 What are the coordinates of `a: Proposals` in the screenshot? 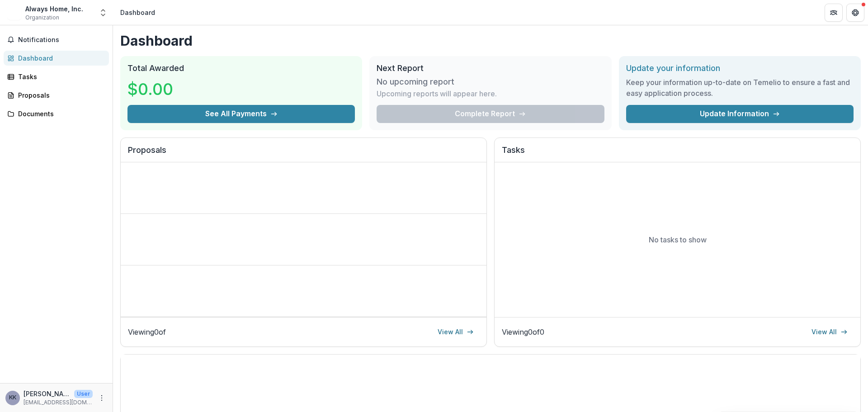 It's located at (56, 95).